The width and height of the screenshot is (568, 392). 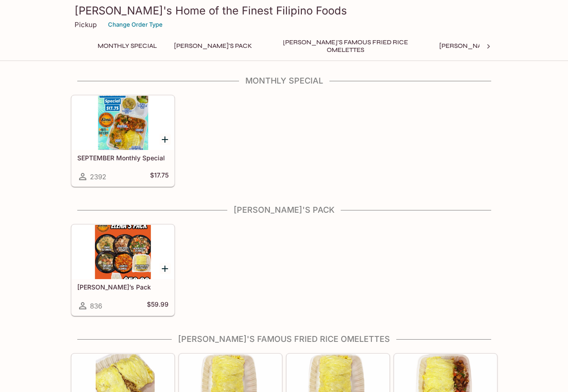 I want to click on span: 2392, so click(x=98, y=177).